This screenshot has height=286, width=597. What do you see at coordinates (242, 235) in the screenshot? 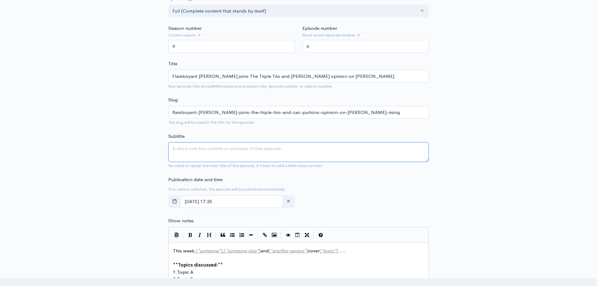
I see `button: Numbered List` at bounding box center [242, 235].